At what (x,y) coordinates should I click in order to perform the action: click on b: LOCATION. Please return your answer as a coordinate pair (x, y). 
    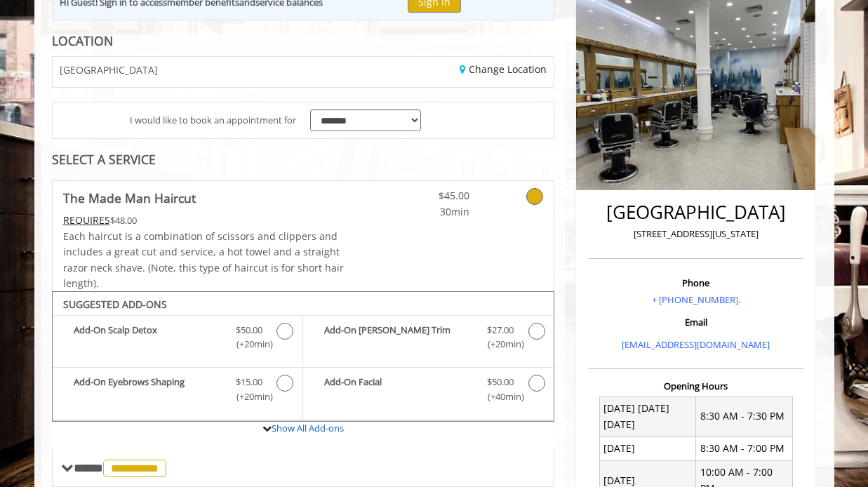
    Looking at the image, I should click on (83, 41).